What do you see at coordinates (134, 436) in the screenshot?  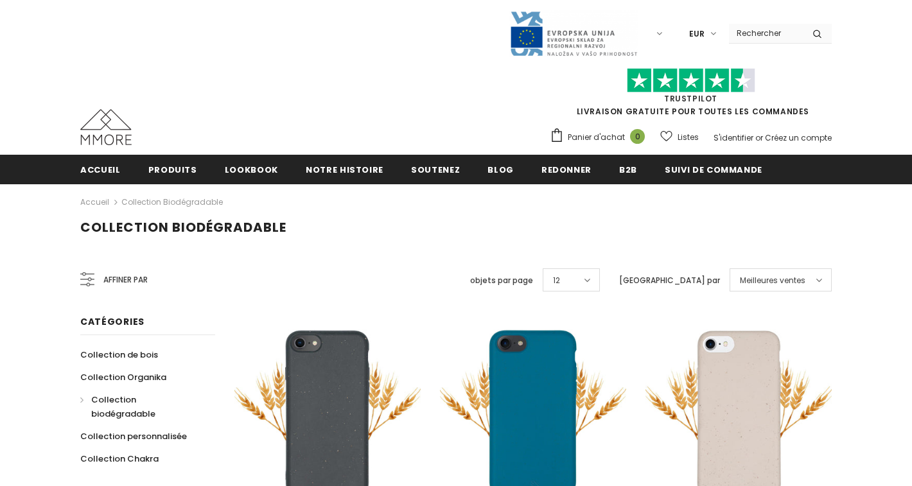 I see `span: Collection personnalisée` at bounding box center [134, 436].